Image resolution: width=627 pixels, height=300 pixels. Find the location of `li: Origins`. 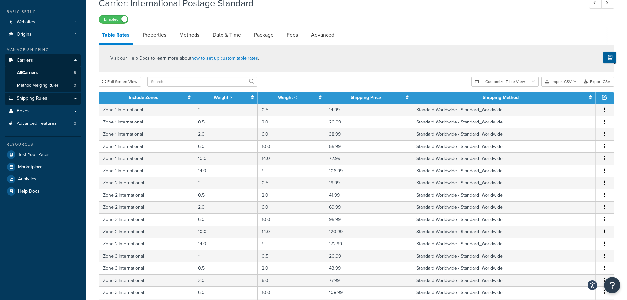

li: Origins is located at coordinates (43, 34).